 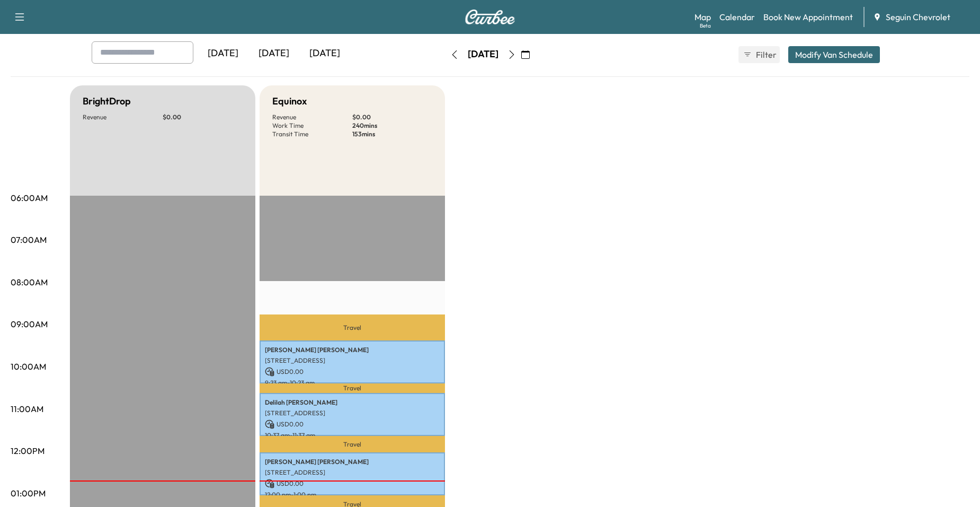 I want to click on div: Beta, so click(x=705, y=25).